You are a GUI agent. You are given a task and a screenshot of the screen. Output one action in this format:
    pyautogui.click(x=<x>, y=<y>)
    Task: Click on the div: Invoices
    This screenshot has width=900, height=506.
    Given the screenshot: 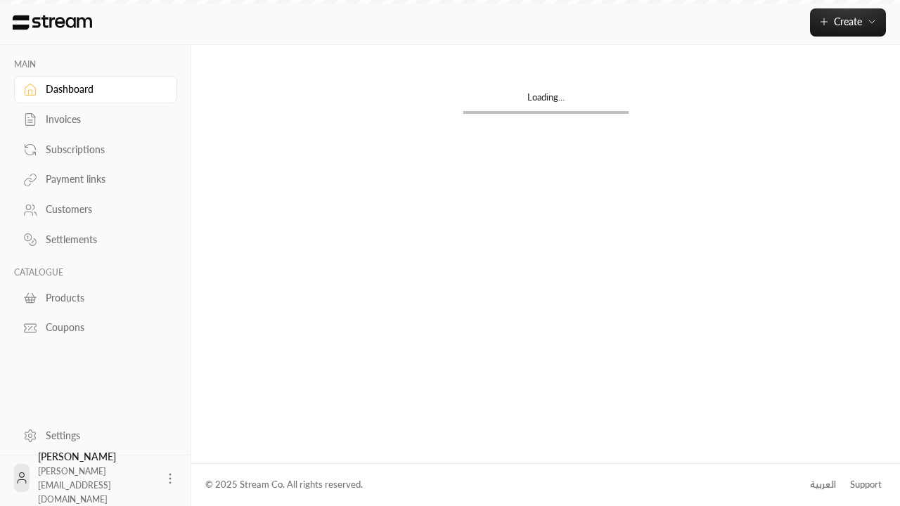 What is the action you would take?
    pyautogui.click(x=103, y=119)
    